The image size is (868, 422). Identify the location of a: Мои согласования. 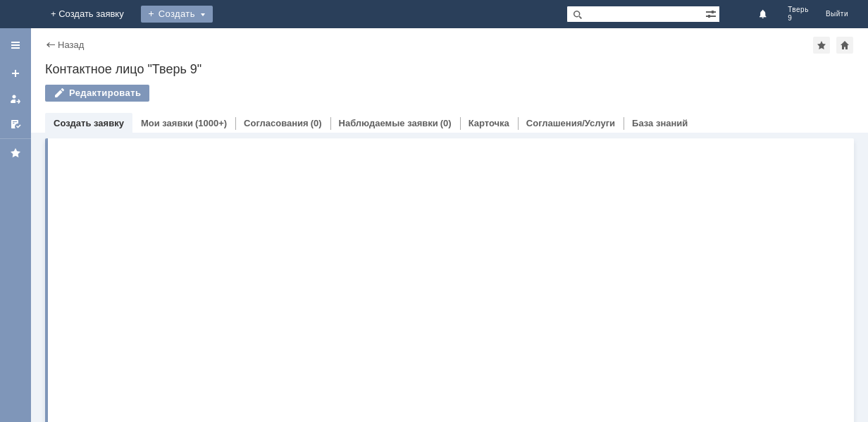
(16, 124).